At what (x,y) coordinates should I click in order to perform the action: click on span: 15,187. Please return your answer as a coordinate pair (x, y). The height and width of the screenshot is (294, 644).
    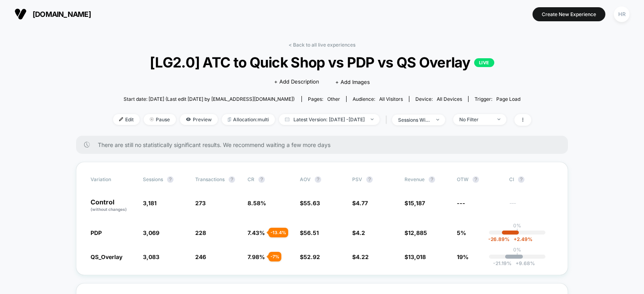
    Looking at the image, I should click on (417, 203).